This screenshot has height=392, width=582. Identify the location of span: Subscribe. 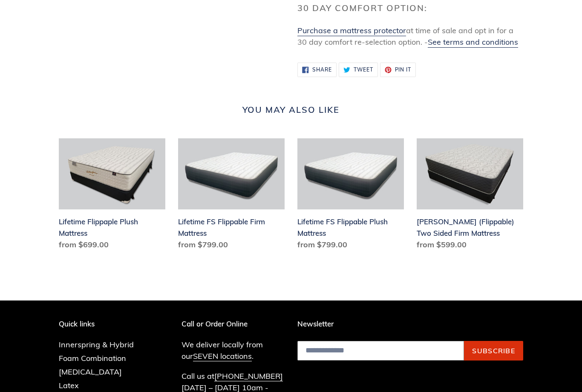
(493, 351).